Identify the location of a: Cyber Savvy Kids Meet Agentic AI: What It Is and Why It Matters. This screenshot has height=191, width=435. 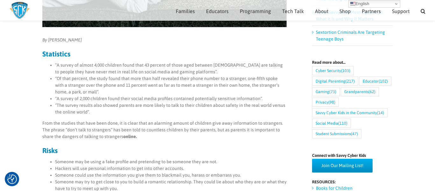
(350, 15).